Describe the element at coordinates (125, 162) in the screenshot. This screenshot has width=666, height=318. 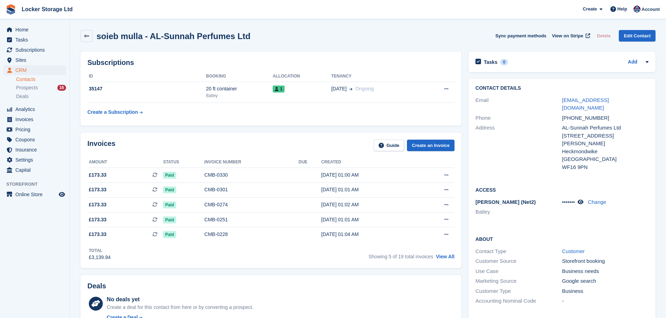
I see `th: Amount` at that location.